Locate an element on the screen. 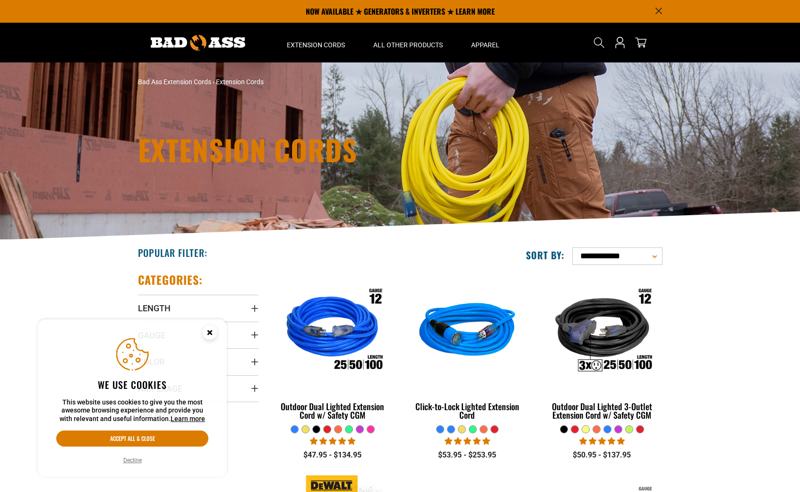 The image size is (800, 492). a: Learn more is located at coordinates (188, 418).